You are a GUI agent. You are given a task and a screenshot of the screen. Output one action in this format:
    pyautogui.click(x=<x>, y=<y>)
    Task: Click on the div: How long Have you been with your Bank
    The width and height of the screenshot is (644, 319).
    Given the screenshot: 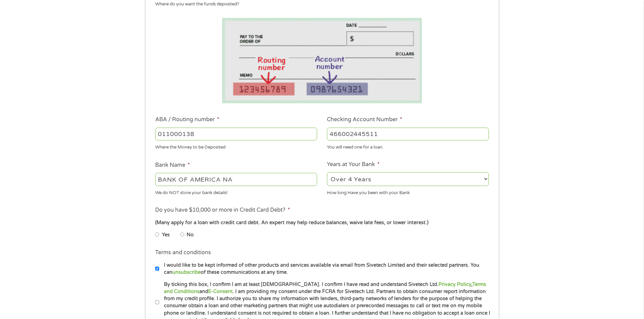 What is the action you would take?
    pyautogui.click(x=408, y=191)
    